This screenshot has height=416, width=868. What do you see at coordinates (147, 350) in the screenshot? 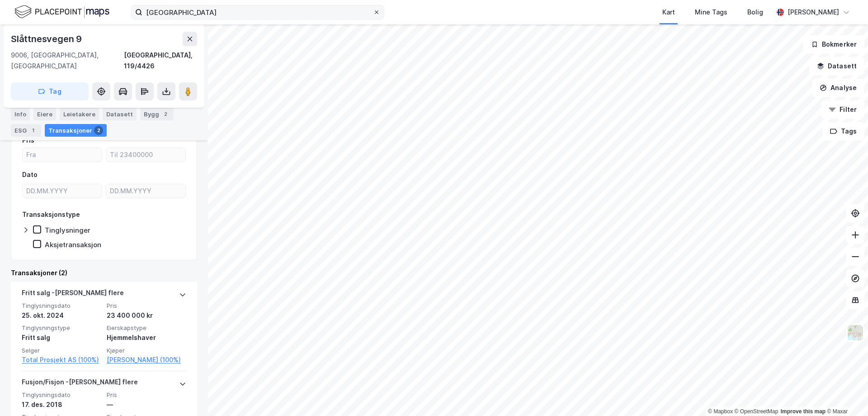
I see `span: Kjøper` at bounding box center [147, 350].